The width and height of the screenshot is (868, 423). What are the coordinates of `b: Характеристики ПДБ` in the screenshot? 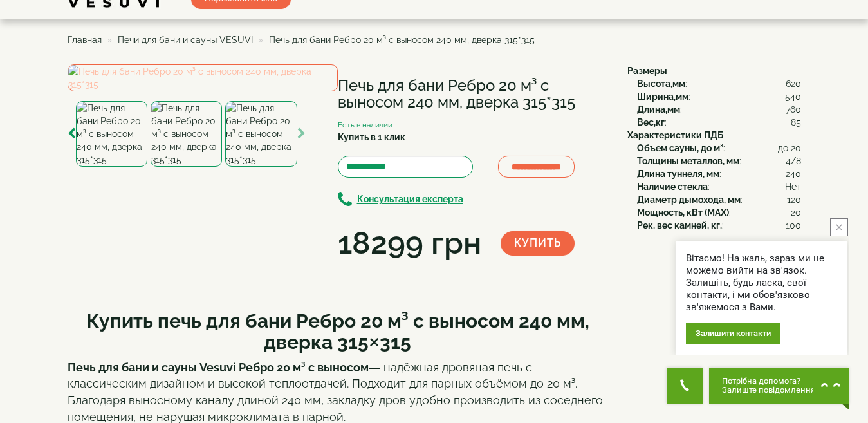 It's located at (674, 135).